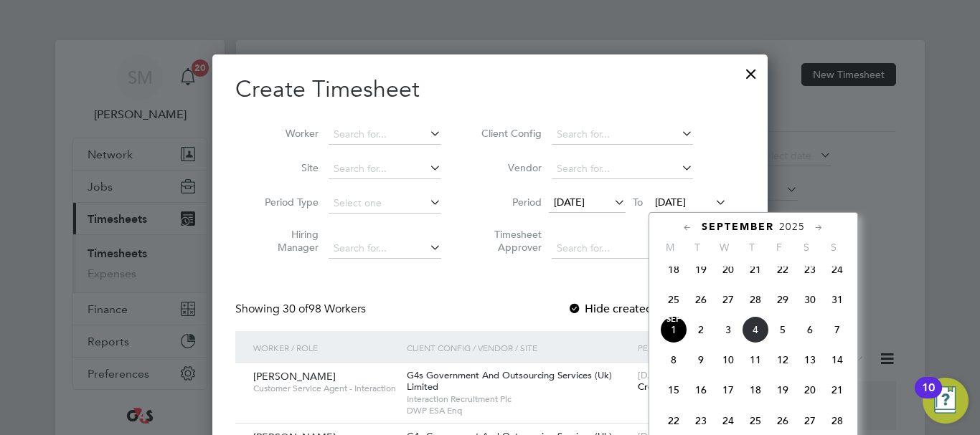 The image size is (980, 435). I want to click on span: 12, so click(782, 360).